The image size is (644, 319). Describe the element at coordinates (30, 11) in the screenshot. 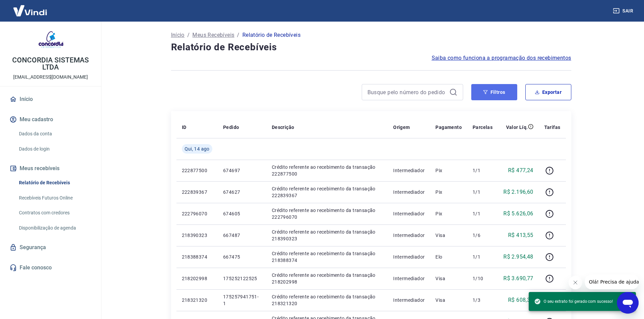

I see `img: Vindi` at that location.